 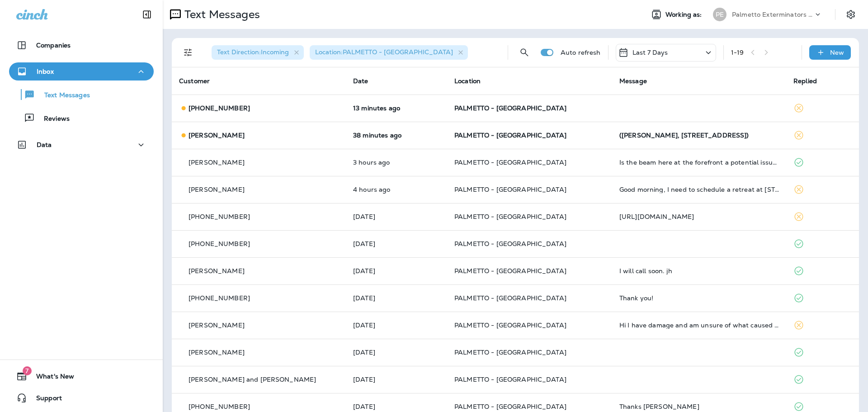 I want to click on div: PE, so click(x=720, y=15).